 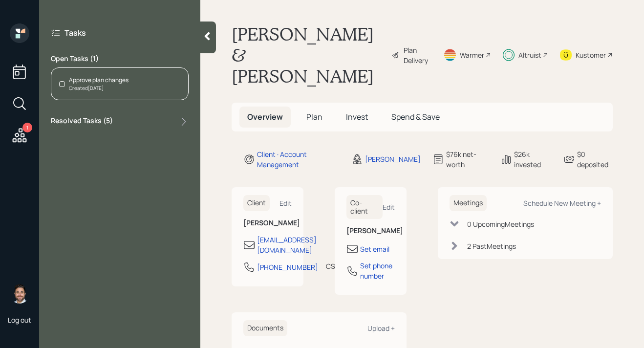 What do you see at coordinates (75, 33) in the screenshot?
I see `label: Tasks` at bounding box center [75, 33].